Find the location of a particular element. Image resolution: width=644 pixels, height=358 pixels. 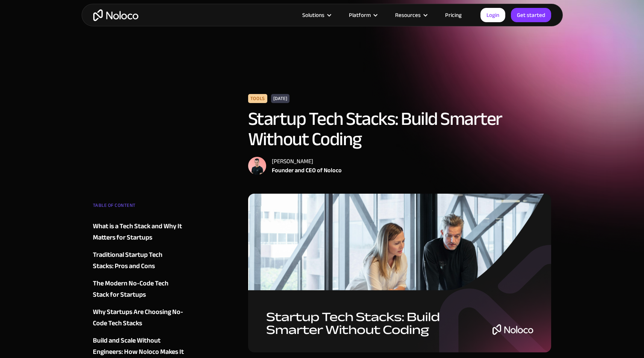

h1: Startup Tech Stacks: Build Smarter Without Coding is located at coordinates (400, 129).